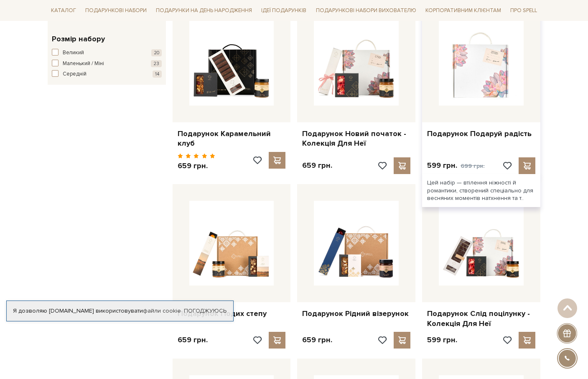 The width and height of the screenshot is (588, 379). Describe the element at coordinates (157, 74) in the screenshot. I see `span: 14` at that location.